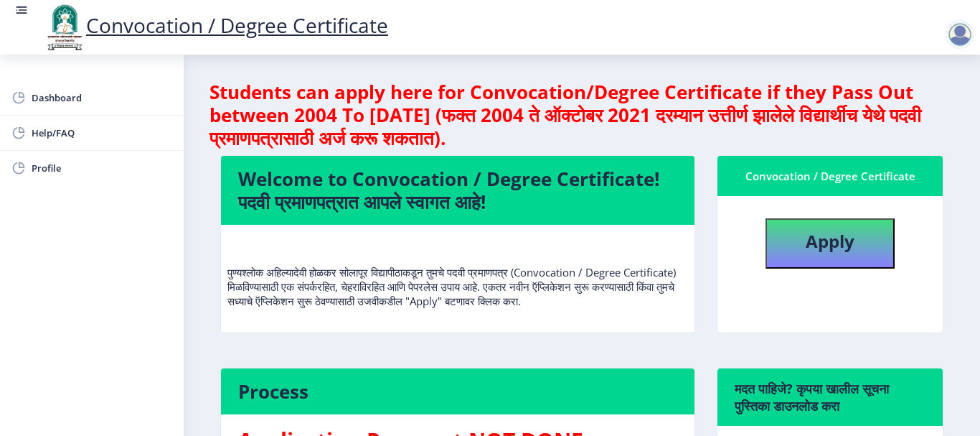  I want to click on span: Help/FAQ, so click(102, 133).